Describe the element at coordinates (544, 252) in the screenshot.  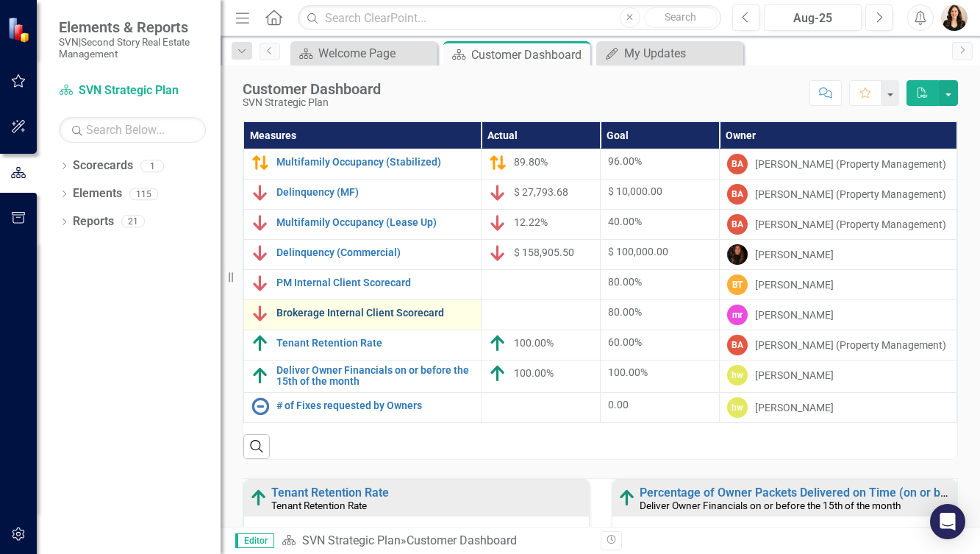
I see `span: $ 158,905.50` at that location.